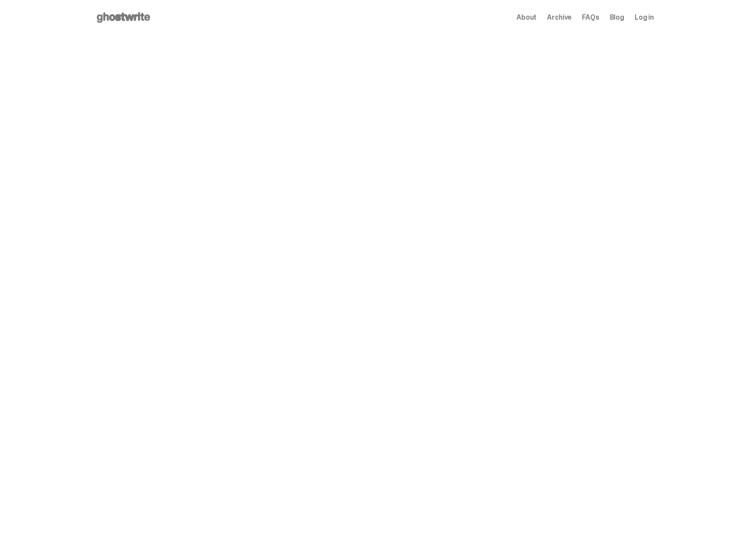 The width and height of the screenshot is (756, 535). Describe the element at coordinates (526, 17) in the screenshot. I see `a: About` at that location.